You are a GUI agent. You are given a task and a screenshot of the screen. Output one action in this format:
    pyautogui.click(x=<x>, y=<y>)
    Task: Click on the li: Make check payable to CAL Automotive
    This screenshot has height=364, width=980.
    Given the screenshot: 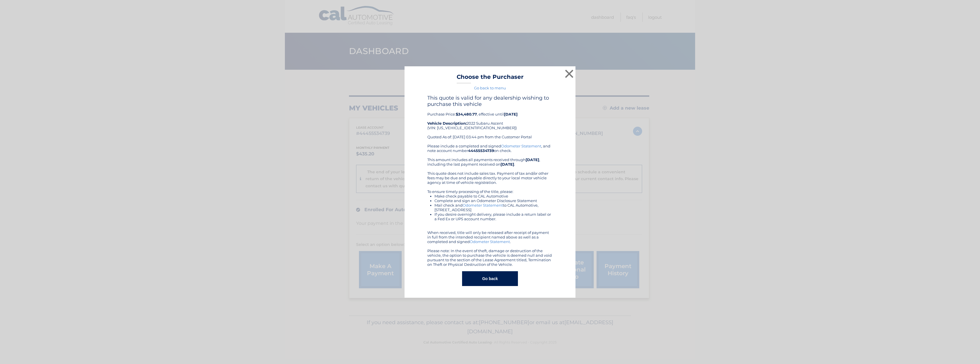 What is the action you would take?
    pyautogui.click(x=493, y=196)
    